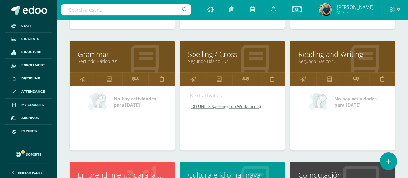  What do you see at coordinates (233, 95) in the screenshot?
I see `div: Next activities:` at bounding box center [233, 95].